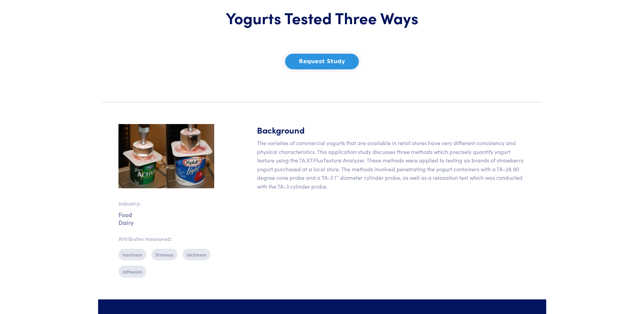  I want to click on p: firmness, so click(165, 254).